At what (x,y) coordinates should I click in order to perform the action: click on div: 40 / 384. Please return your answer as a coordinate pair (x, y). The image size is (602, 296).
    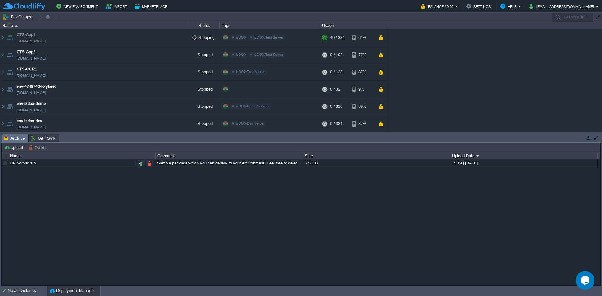
    Looking at the image, I should click on (337, 38).